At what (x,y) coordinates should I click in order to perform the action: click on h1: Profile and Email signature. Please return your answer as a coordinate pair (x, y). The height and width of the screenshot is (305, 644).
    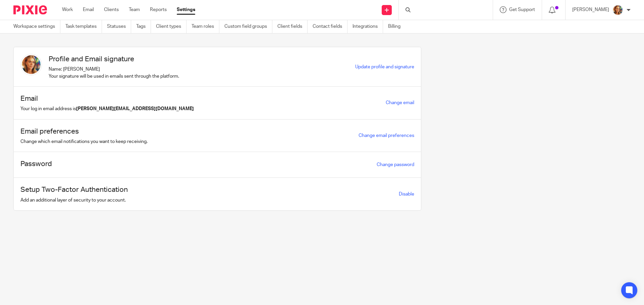
    Looking at the image, I should click on (114, 59).